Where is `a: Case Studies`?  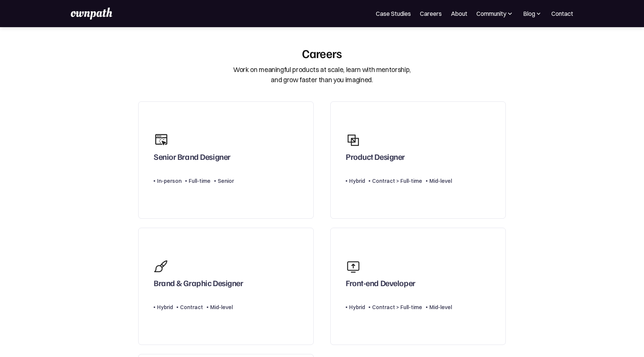 a: Case Studies is located at coordinates (394, 14).